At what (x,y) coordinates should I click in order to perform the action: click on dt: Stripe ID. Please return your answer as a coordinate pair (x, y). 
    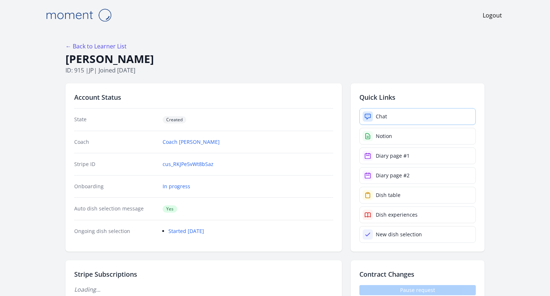
    Looking at the image, I should click on (115, 164).